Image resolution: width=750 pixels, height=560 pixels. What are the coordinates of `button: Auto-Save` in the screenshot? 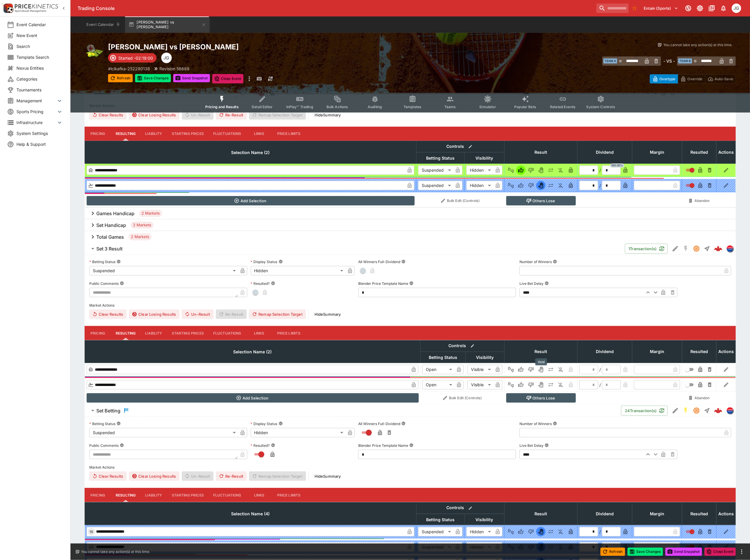 It's located at (721, 79).